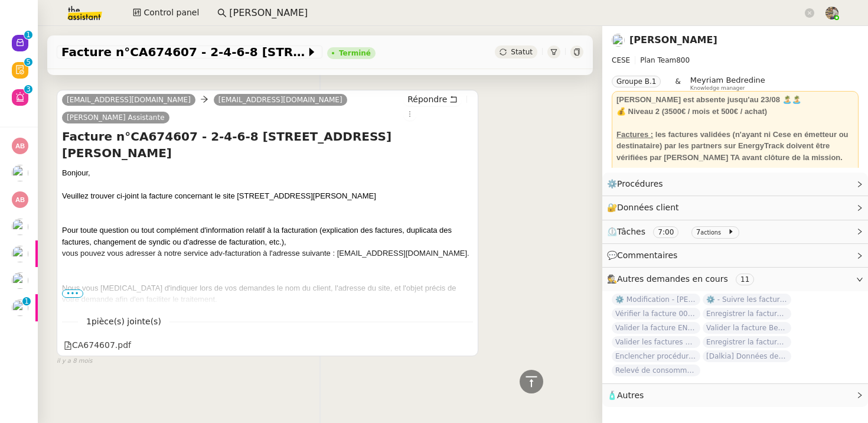 The width and height of the screenshot is (868, 423). Describe the element at coordinates (656, 328) in the screenshot. I see `span: Valider la facture ENGIE` at that location.